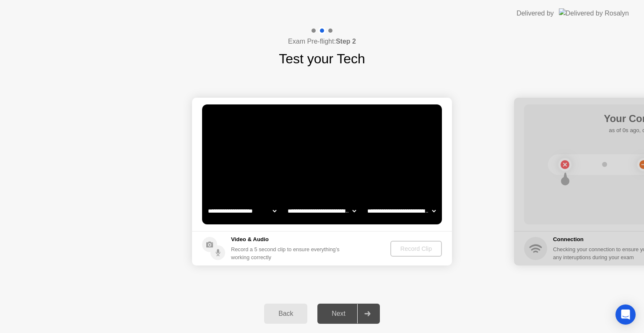 Image resolution: width=644 pixels, height=333 pixels. What do you see at coordinates (594, 13) in the screenshot?
I see `img: Delivered by Rosalyn` at bounding box center [594, 13].